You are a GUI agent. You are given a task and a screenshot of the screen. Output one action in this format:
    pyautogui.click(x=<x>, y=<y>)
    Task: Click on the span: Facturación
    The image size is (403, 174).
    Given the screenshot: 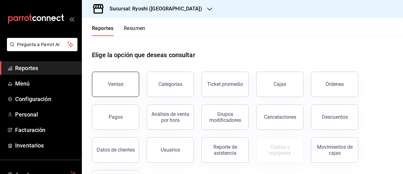 What is the action you would take?
    pyautogui.click(x=46, y=129)
    